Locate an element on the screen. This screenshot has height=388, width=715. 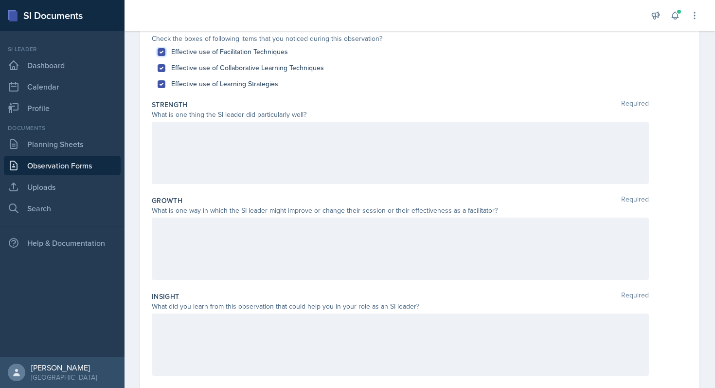
label: Effective use of Learning Strategies is located at coordinates (225, 84).